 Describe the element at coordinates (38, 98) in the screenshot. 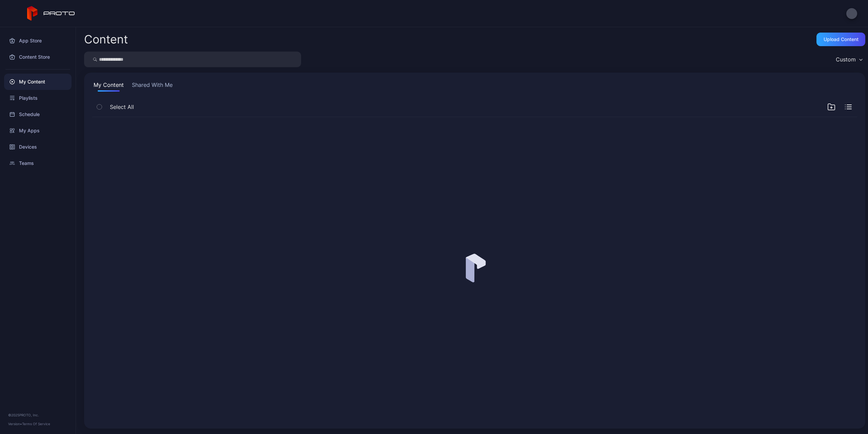

I see `div: Playlists` at that location.